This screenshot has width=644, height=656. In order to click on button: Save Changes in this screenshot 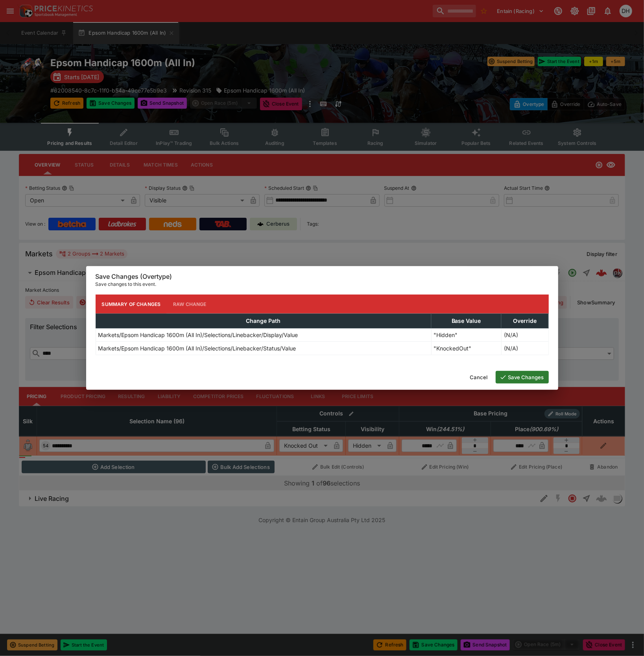, I will do `click(523, 377)`.